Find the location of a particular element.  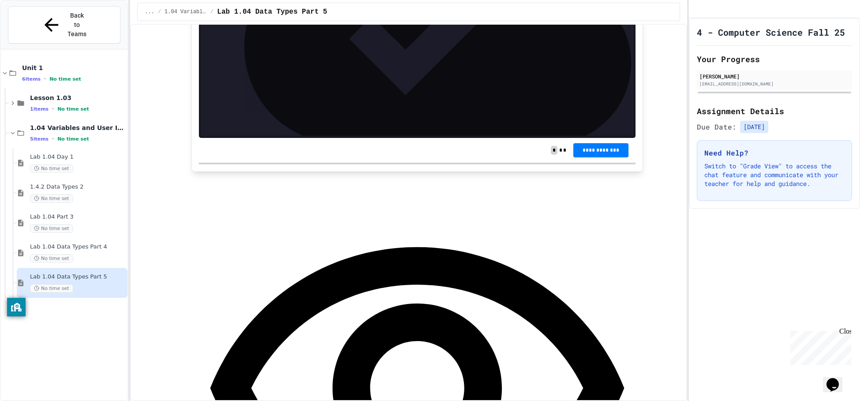

span: Back to Teams is located at coordinates (77, 25).